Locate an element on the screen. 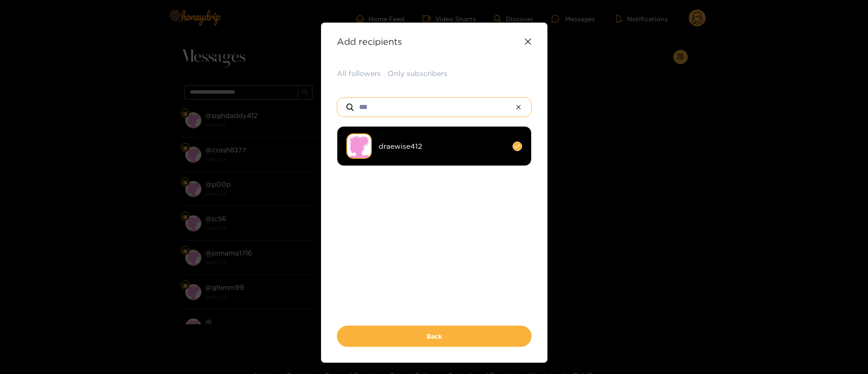  strong: Add recipients is located at coordinates (370, 41).